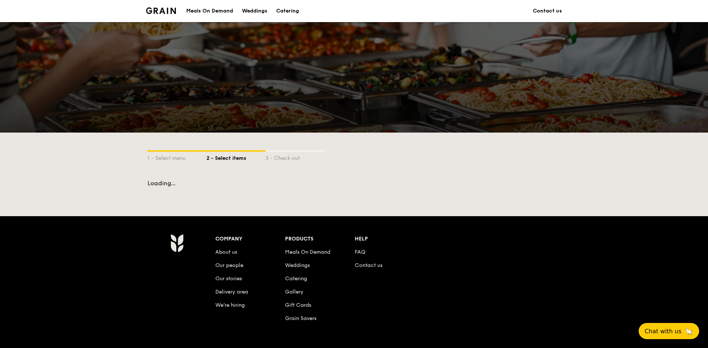 This screenshot has height=348, width=708. I want to click on div: Products, so click(320, 239).